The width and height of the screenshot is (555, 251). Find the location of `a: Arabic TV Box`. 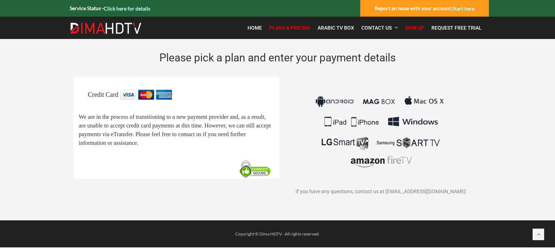

a: Arabic TV Box is located at coordinates (336, 28).